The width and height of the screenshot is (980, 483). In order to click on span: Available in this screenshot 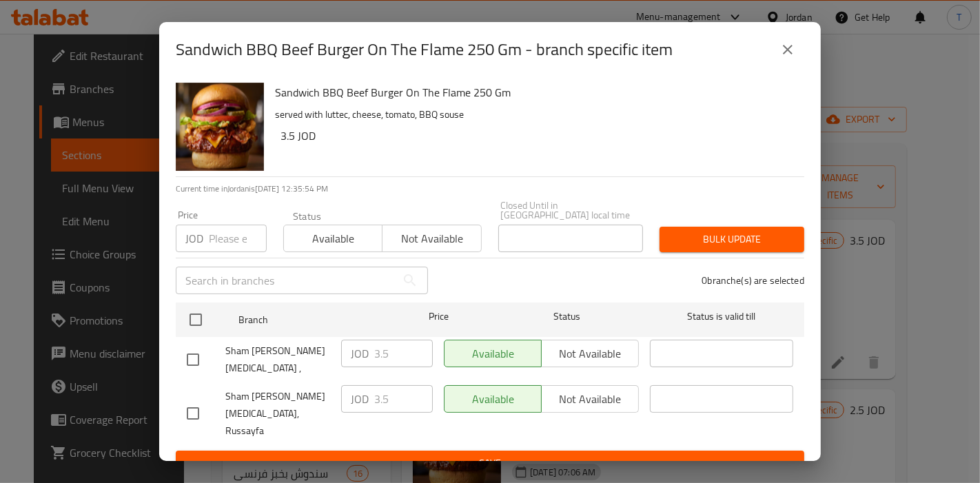, I will do `click(333, 238)`.